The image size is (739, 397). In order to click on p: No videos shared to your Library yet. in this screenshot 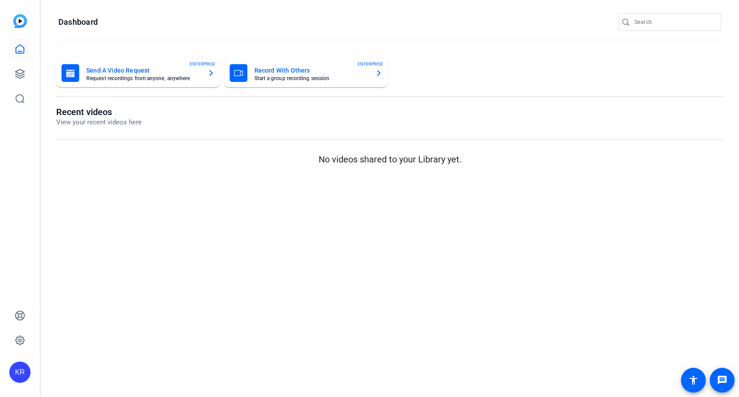, I will do `click(390, 159)`.